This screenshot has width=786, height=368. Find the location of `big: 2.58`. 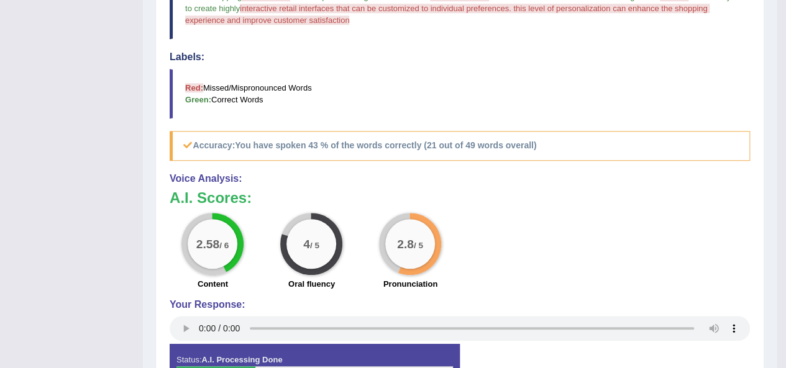

big: 2.58 is located at coordinates (207, 243).